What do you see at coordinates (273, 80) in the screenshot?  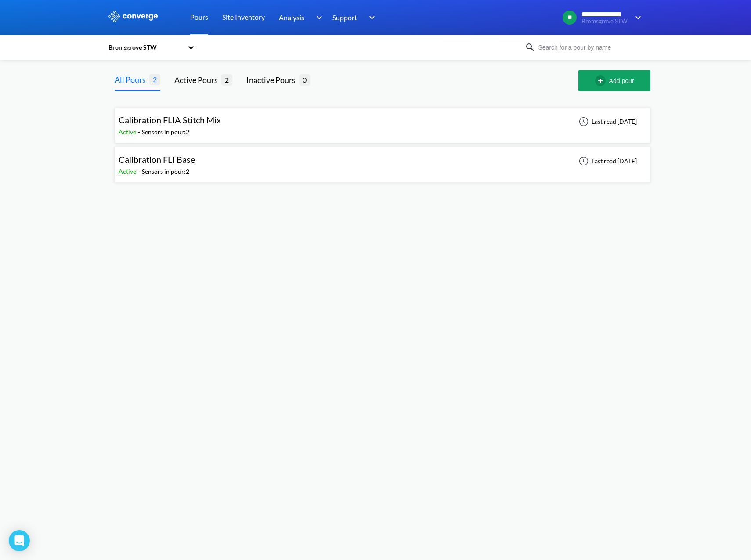 I see `div: Inactive Pours` at bounding box center [273, 80].